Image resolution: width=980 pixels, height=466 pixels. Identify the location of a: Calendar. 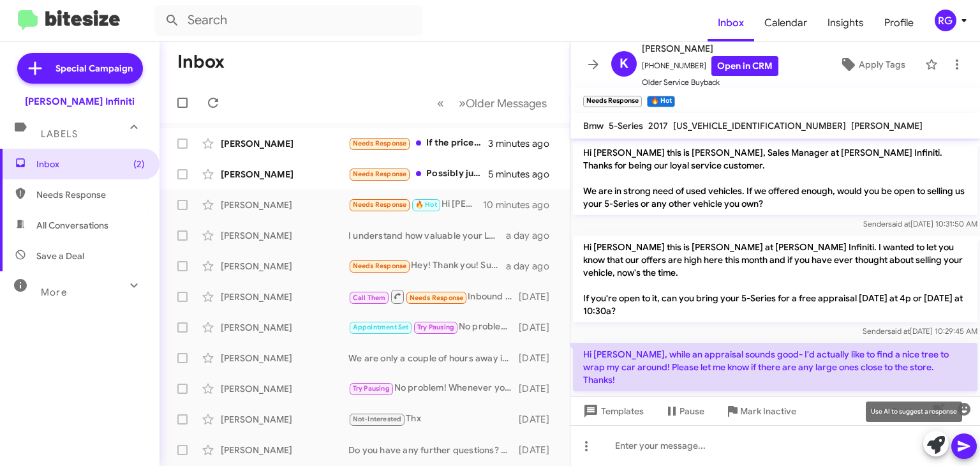
(785, 23).